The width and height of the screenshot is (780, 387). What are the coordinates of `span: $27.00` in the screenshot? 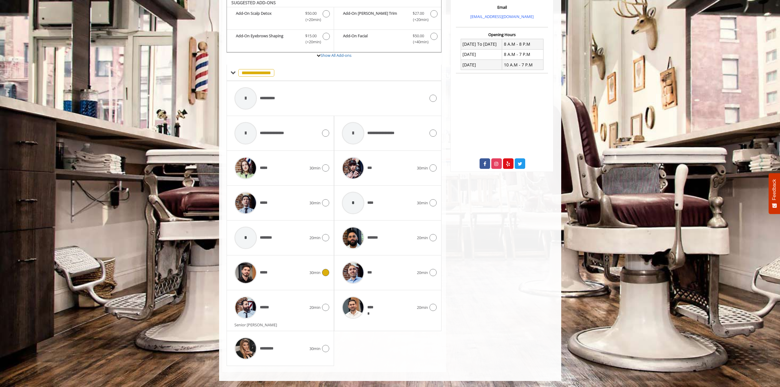 It's located at (418, 13).